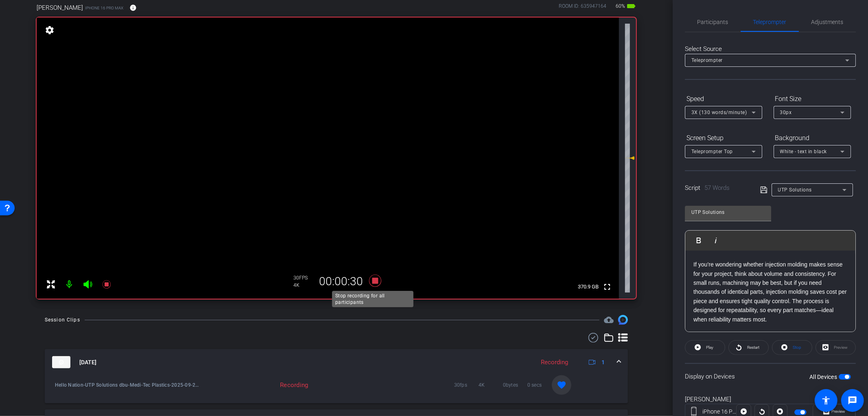 Image resolution: width=868 pixels, height=416 pixels. What do you see at coordinates (609, 319) in the screenshot?
I see `span: Destinations for your clips` at bounding box center [609, 319].